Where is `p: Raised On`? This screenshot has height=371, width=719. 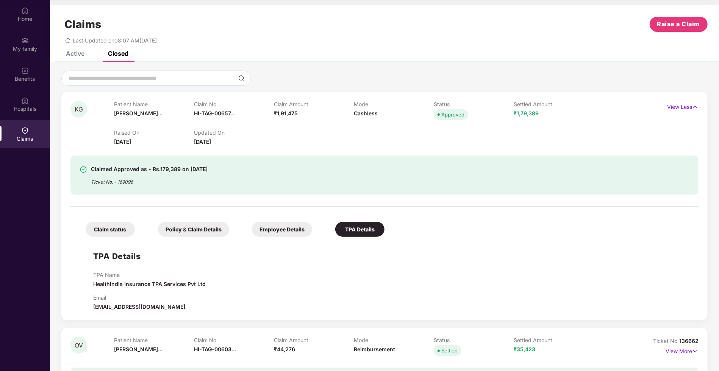
p: Raised On is located at coordinates (154, 132).